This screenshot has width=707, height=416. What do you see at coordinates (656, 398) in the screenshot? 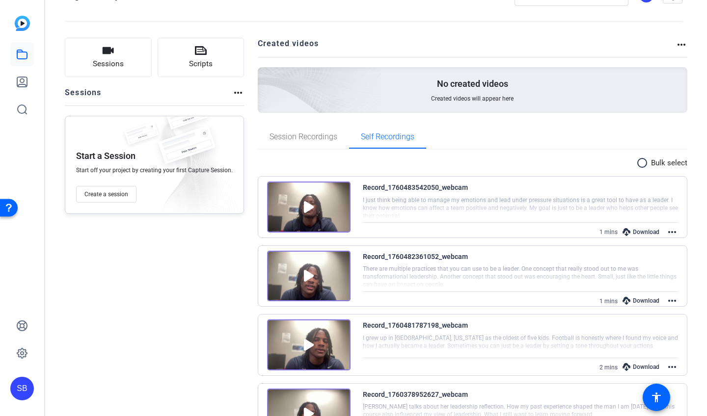
I see `mat-icon: accessibility` at bounding box center [656, 398].